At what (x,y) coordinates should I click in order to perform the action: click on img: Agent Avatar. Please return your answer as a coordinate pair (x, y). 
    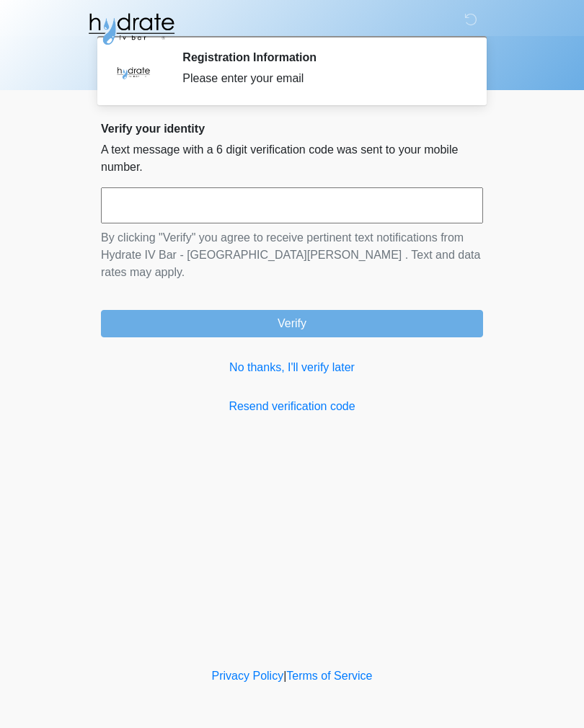
    Looking at the image, I should click on (133, 72).